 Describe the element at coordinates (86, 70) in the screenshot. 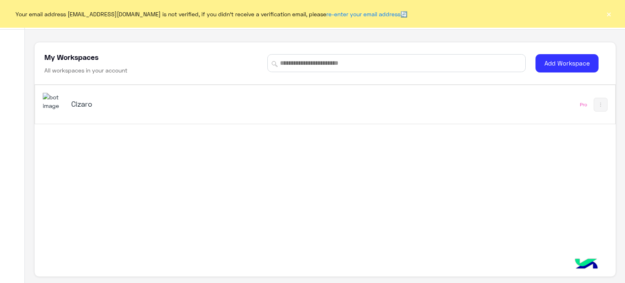

I see `h6: All workspaces in your account` at that location.